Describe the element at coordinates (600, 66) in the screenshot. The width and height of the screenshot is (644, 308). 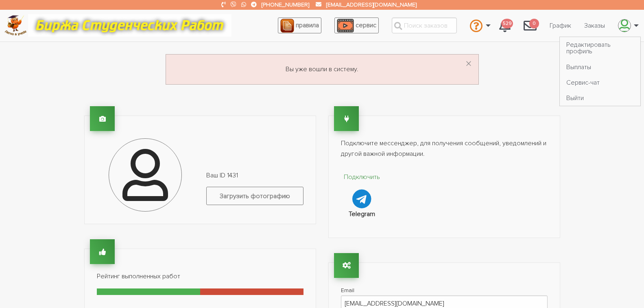
I see `a: Выплаты` at that location.